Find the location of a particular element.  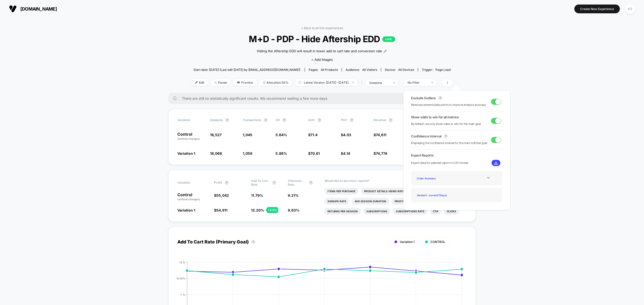

span: AOV is located at coordinates (311, 120).